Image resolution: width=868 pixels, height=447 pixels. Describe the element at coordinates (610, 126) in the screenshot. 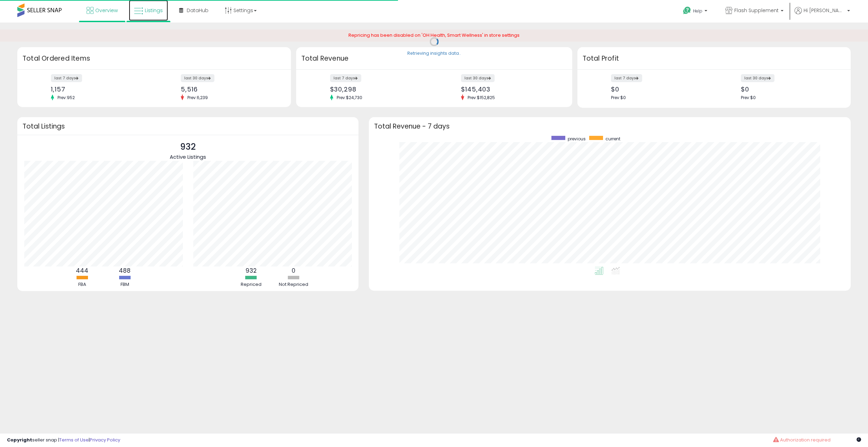

I see `h3: Total Revenue - 7 days` at that location.